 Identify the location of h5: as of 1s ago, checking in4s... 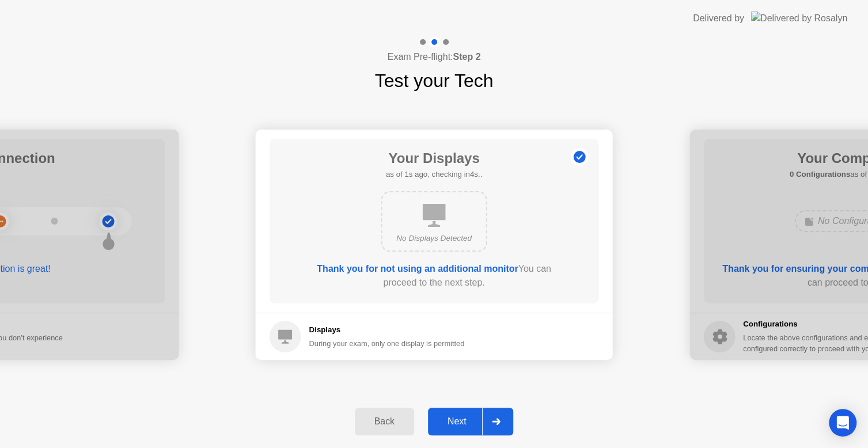
(434, 174).